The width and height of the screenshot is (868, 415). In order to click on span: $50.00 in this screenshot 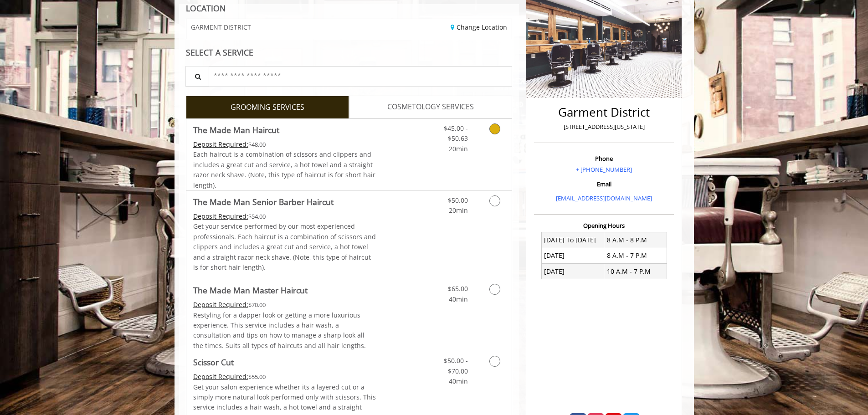, I will do `click(458, 200)`.